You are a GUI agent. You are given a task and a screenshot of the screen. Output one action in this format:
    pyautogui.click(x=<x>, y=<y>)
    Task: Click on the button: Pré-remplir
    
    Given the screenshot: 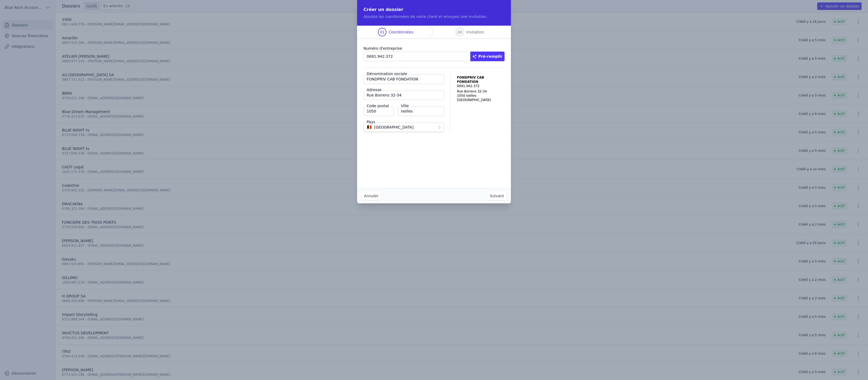 What is the action you would take?
    pyautogui.click(x=487, y=56)
    